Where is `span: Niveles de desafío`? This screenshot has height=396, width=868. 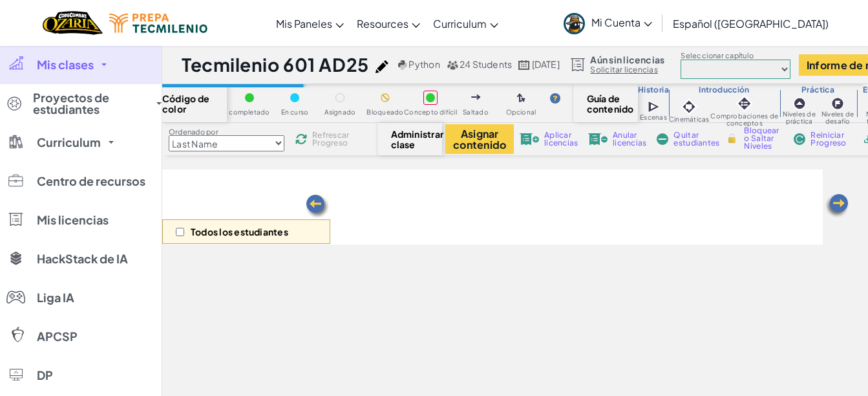 span: Niveles de desafío is located at coordinates (838, 118).